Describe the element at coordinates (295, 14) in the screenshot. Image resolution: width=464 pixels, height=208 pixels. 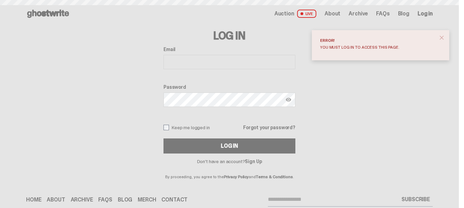
I see `a: Auction LIVE` at that location.